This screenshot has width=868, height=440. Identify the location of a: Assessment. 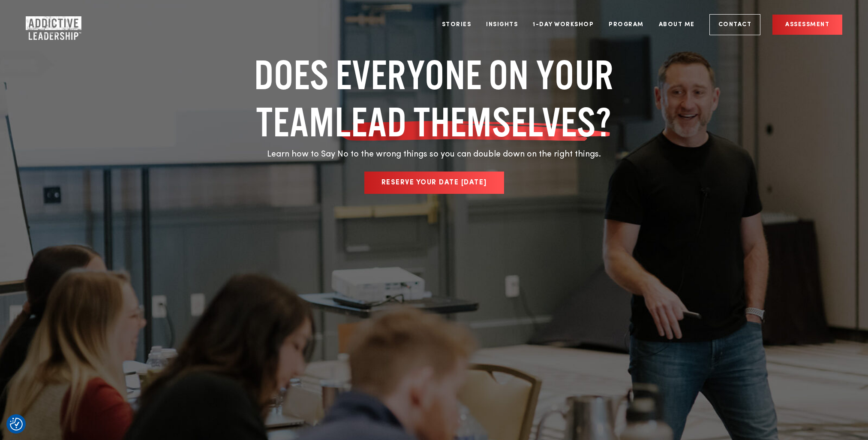
(807, 24).